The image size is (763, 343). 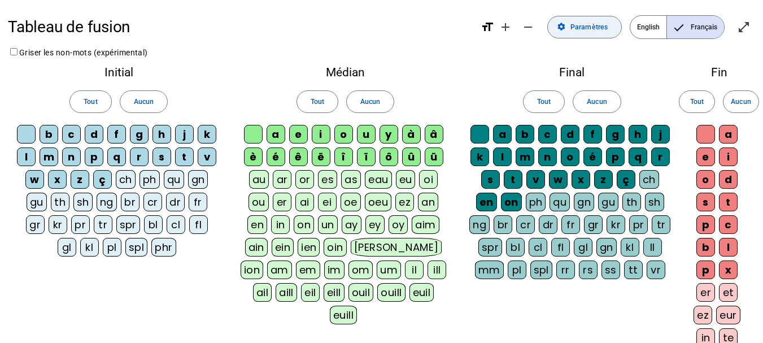 What do you see at coordinates (366, 157) in the screenshot?
I see `div: ï` at bounding box center [366, 157].